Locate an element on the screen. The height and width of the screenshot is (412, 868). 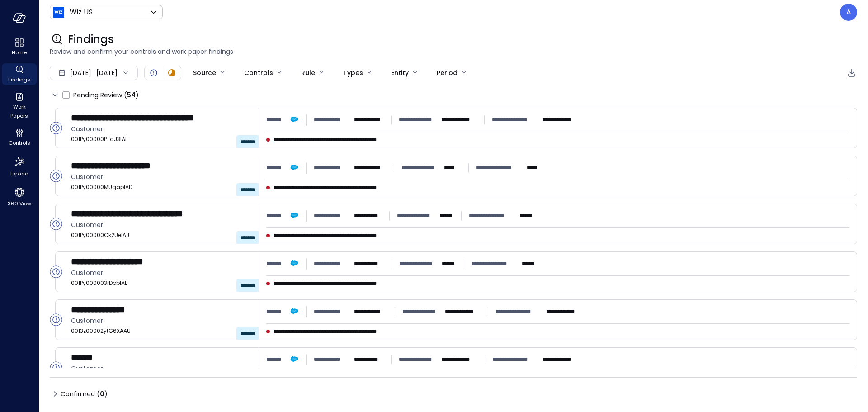
span: 360 View is located at coordinates (19, 203).